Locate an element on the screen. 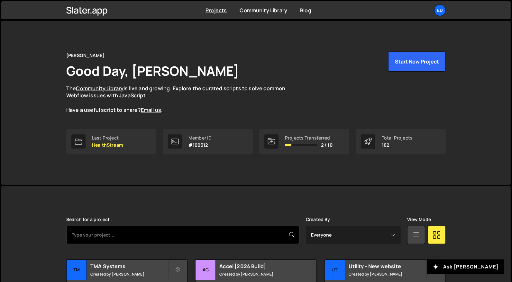  a: Blog is located at coordinates (306, 10).